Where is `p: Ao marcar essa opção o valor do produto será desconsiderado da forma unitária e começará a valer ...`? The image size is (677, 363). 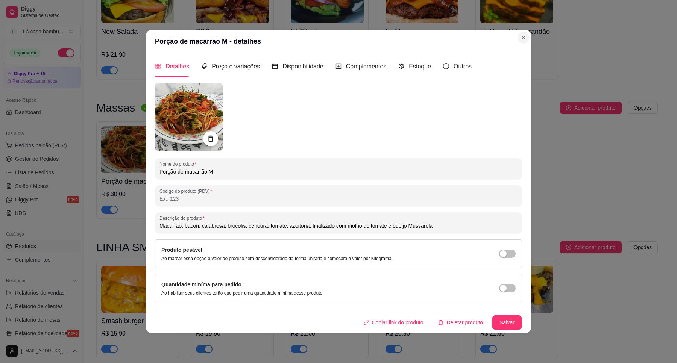
p: Ao marcar essa opção o valor do produto será desconsiderado da forma unitária e começará a valer ... is located at coordinates (277, 259).